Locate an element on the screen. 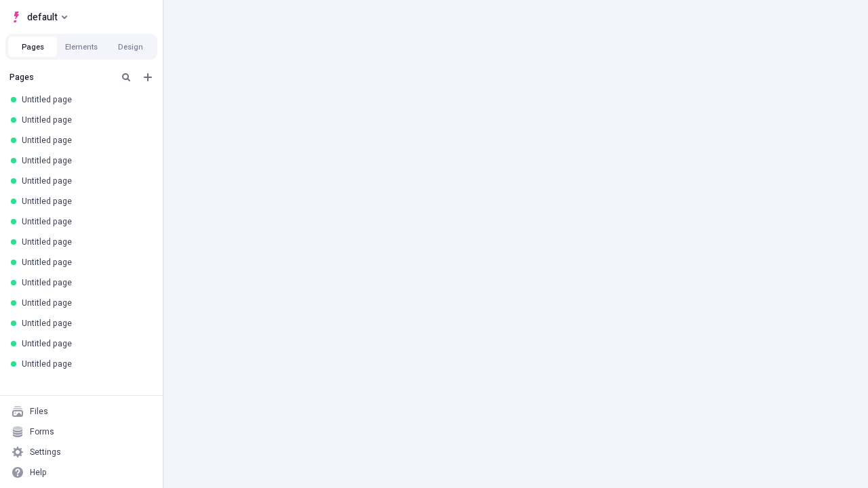  button: Elements is located at coordinates (81, 46).